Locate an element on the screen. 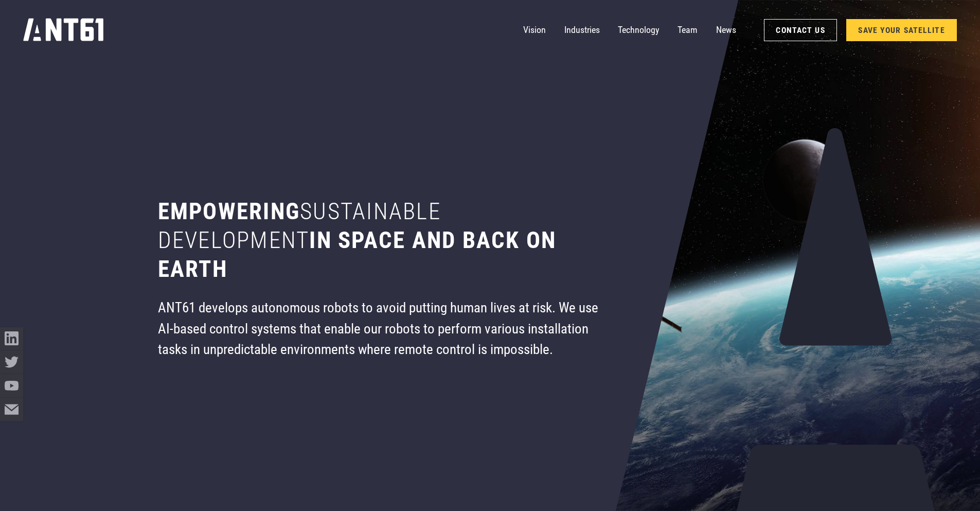  a: Technology is located at coordinates (639, 30).